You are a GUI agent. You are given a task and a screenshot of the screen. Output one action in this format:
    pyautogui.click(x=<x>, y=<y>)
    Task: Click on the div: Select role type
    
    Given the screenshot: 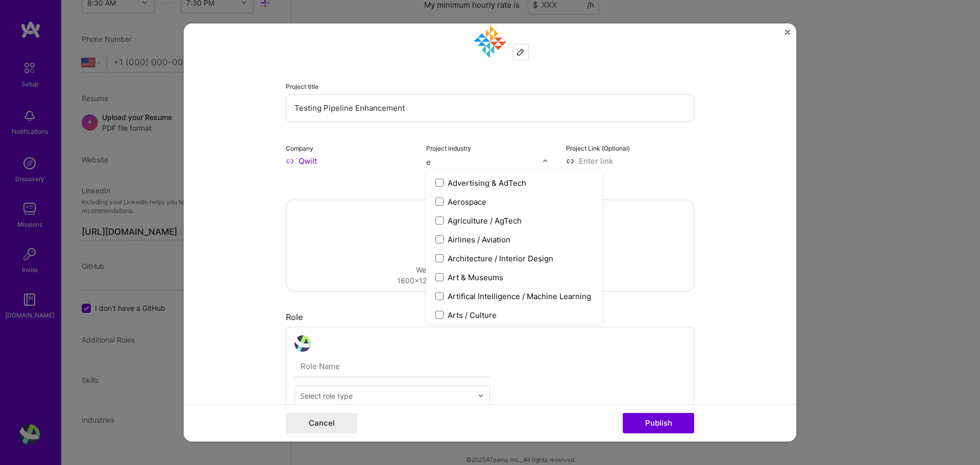 What is the action you would take?
    pyautogui.click(x=326, y=396)
    